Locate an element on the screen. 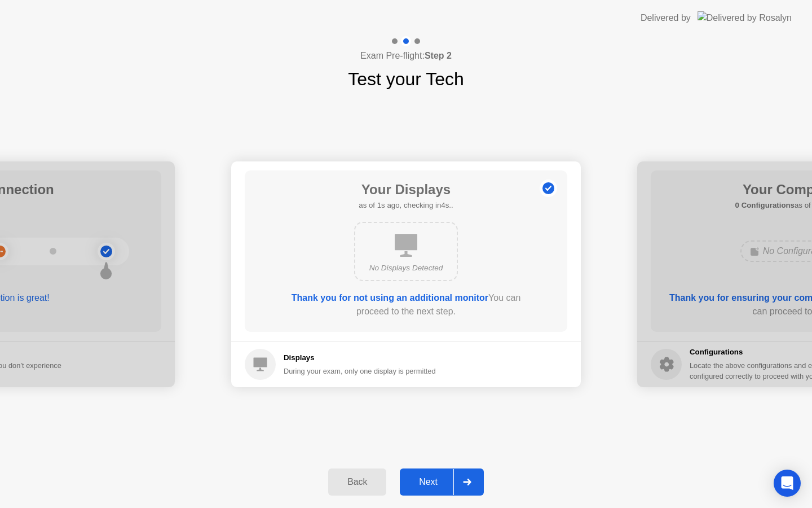  div: Open Intercom Messenger is located at coordinates (787, 483).